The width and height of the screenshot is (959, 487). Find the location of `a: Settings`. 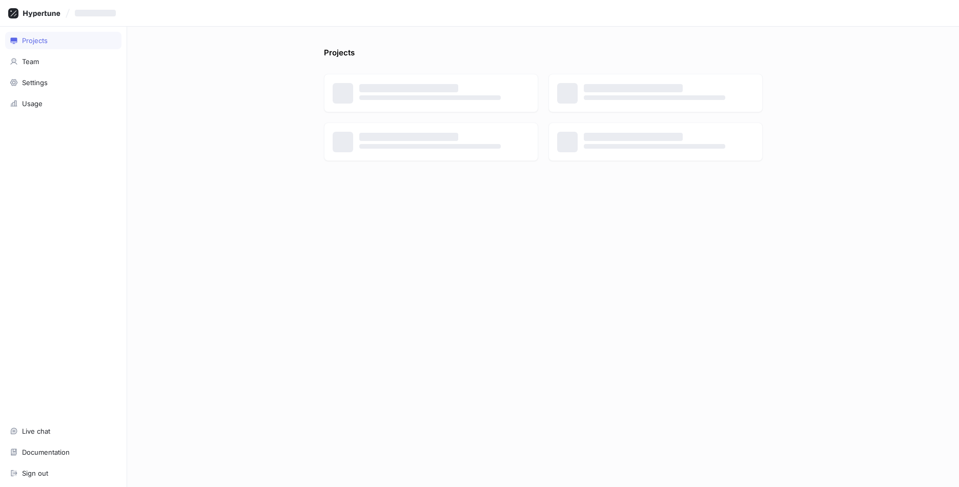

a: Settings is located at coordinates (63, 82).